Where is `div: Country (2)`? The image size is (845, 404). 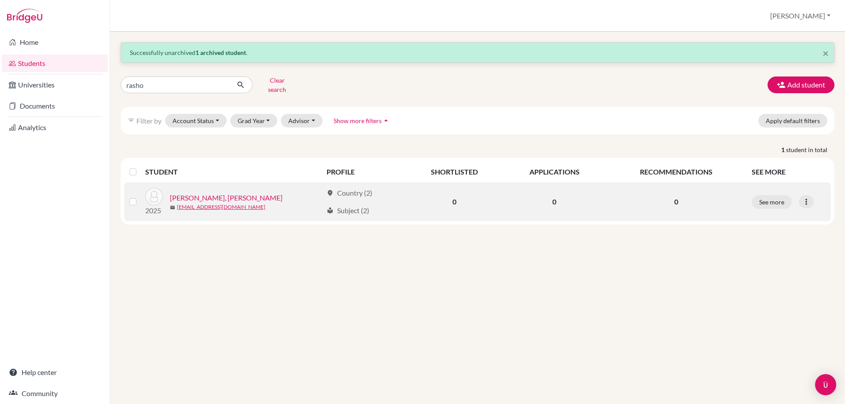
div: Country (2) is located at coordinates (349, 193).